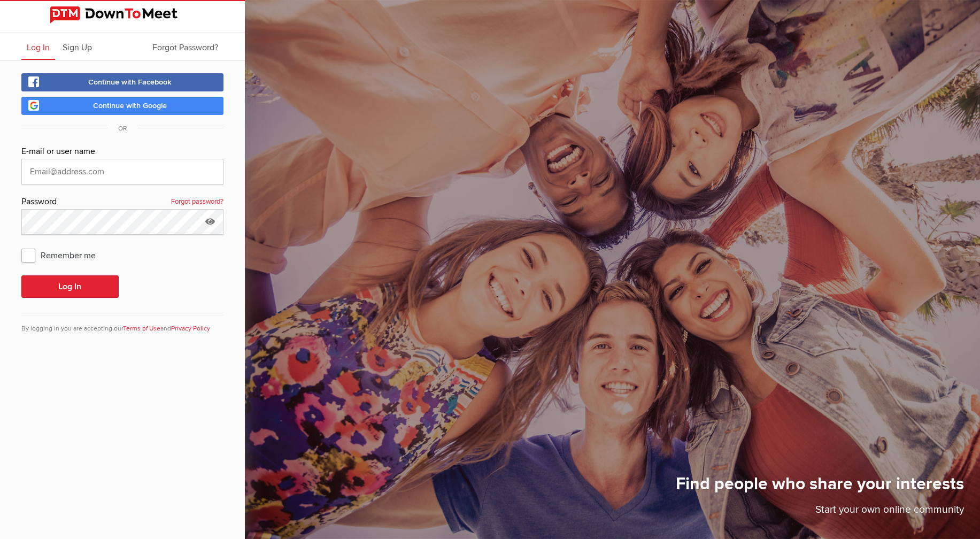 The image size is (980, 539). Describe the element at coordinates (38, 47) in the screenshot. I see `a: Log In` at that location.